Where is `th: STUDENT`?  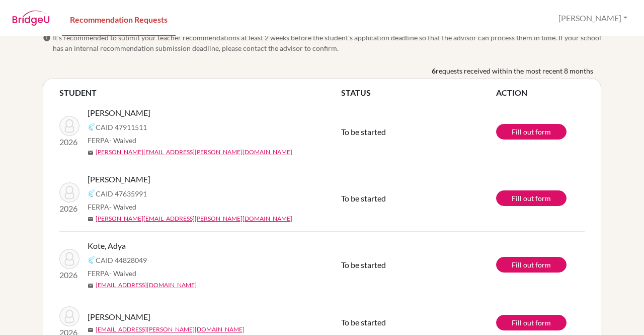
th: STUDENT is located at coordinates (201, 93).